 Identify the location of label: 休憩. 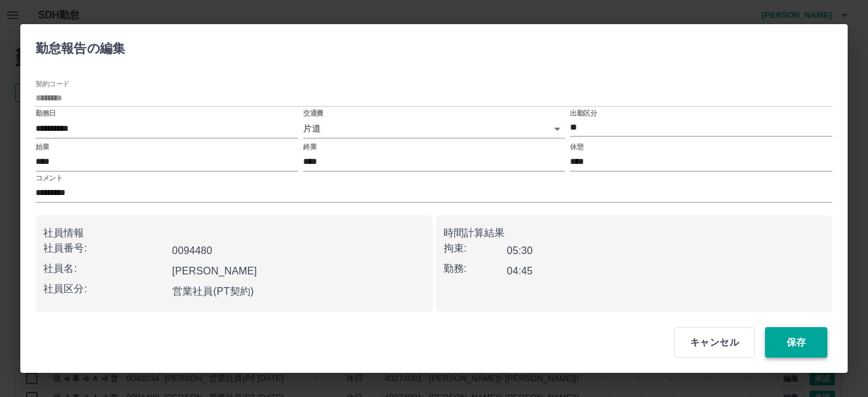
(577, 146).